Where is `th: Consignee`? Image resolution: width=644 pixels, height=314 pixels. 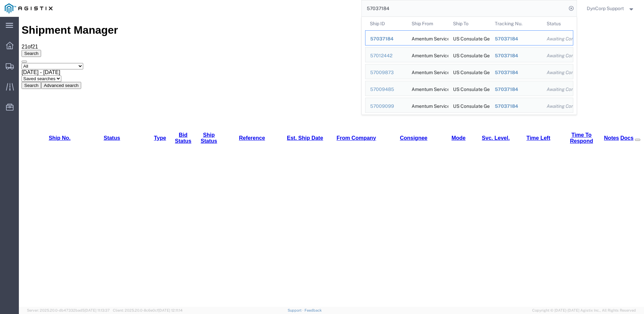 th: Consignee is located at coordinates (395, 121).